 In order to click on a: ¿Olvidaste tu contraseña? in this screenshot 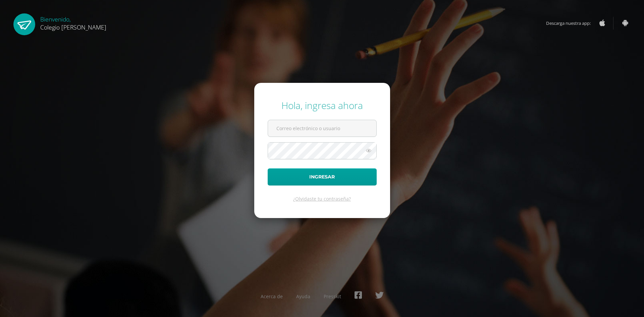, I will do `click(322, 199)`.